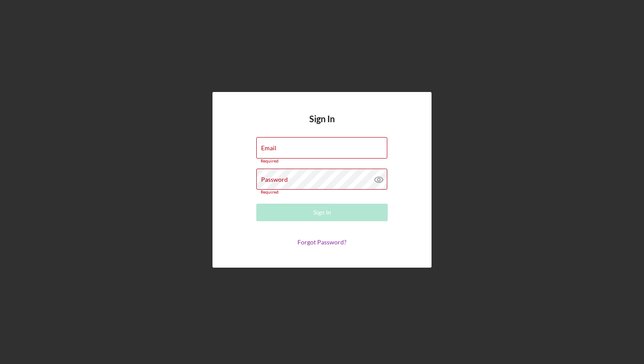 The width and height of the screenshot is (644, 364). I want to click on button: Sign In, so click(322, 212).